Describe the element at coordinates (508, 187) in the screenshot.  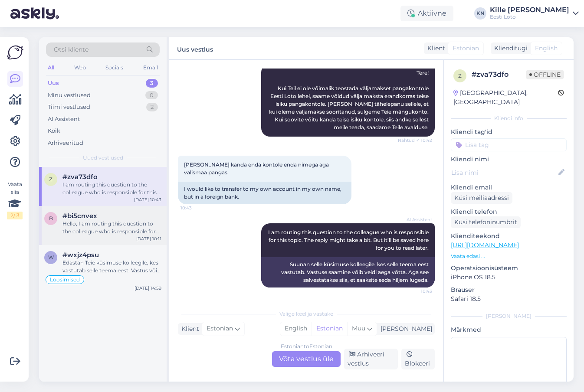
I see `p: Kliendi email` at that location.